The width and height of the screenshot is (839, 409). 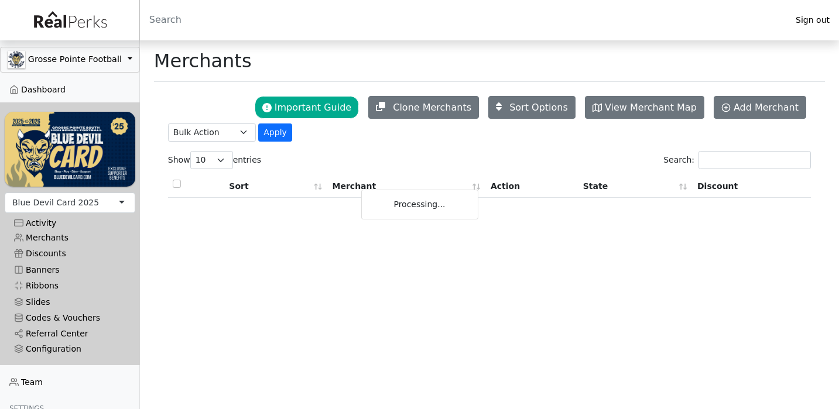 I want to click on img: WvZzOez5OCqmO91hHZfJL7W2tJ07LbGMjwPPNJwI.png, so click(x=70, y=149).